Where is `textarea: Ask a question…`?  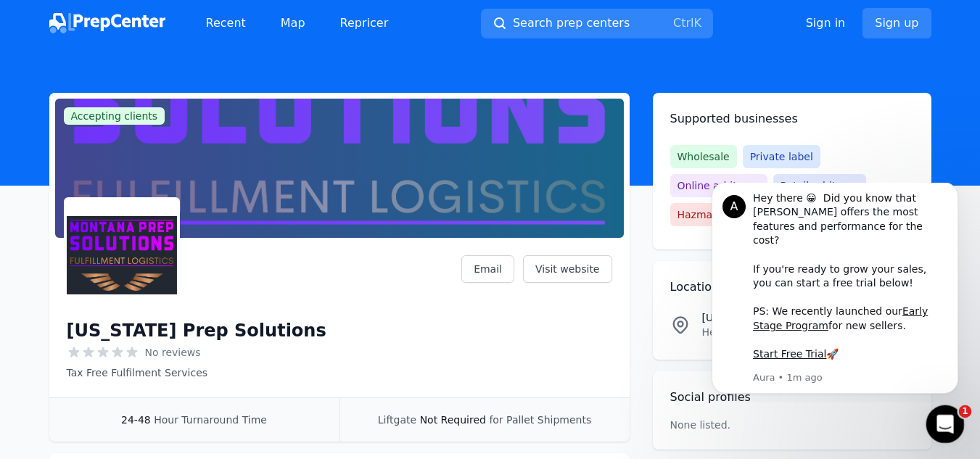 textarea: Ask a question… is located at coordinates (145, 304).